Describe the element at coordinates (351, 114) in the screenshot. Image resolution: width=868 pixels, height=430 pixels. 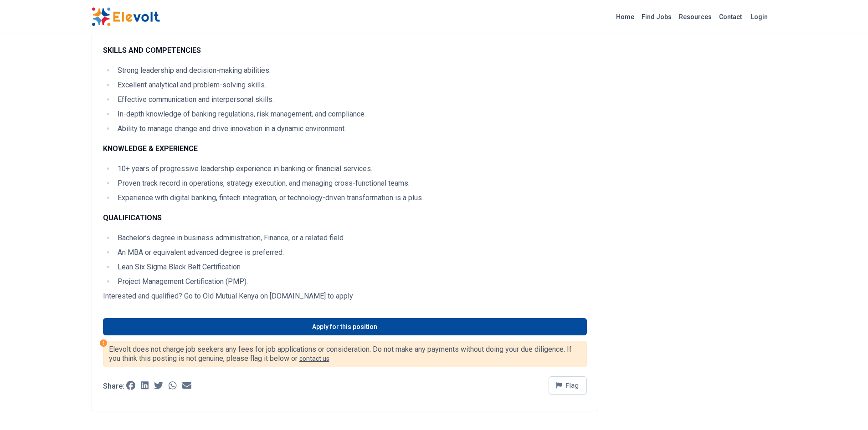
I see `li: In-depth knowledge of banking regulations, risk management, and compliance.` at that location.